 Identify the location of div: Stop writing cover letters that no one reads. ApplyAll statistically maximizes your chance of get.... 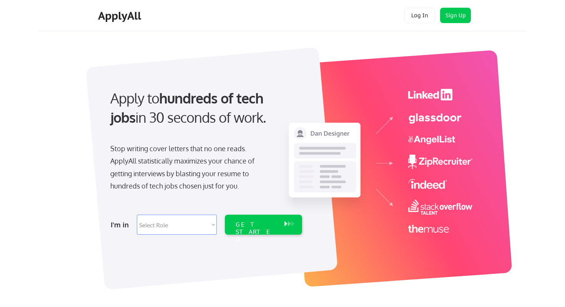
(189, 167).